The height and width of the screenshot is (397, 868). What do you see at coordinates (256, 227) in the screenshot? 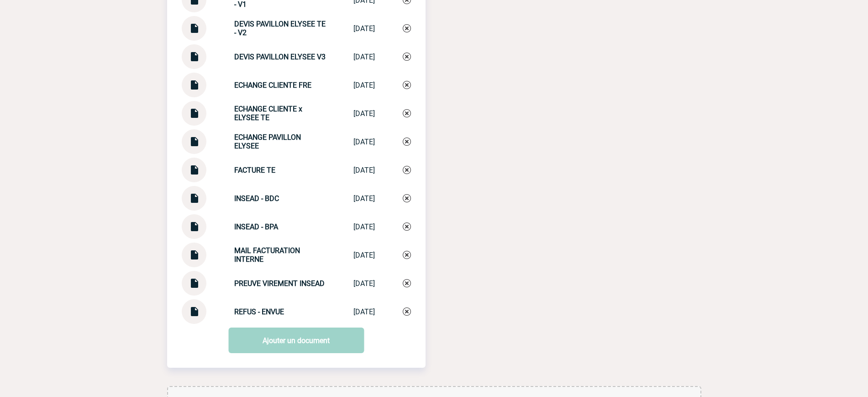
I see `strong: INSEAD - BPA` at bounding box center [256, 227].